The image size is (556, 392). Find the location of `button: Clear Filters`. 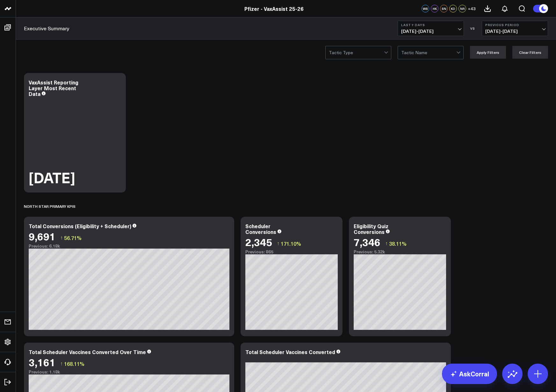

button: Clear Filters is located at coordinates (531, 52).